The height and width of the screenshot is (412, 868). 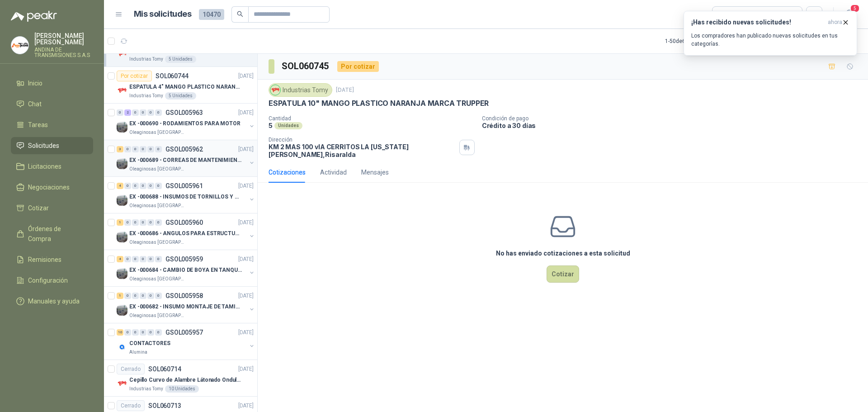 What do you see at coordinates (127, 113) in the screenshot?
I see `div: 2` at bounding box center [127, 113].